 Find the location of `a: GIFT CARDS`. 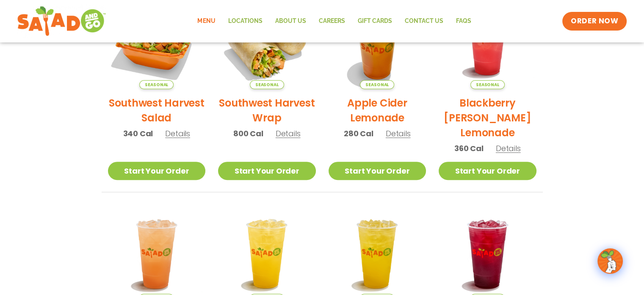

a: GIFT CARDS is located at coordinates (375, 21).